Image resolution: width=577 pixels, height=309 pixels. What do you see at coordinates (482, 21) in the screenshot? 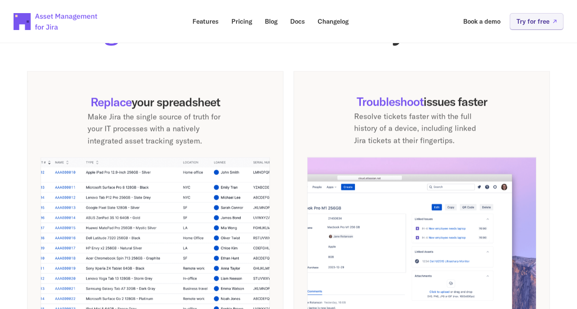
I see `a: Book a demo` at bounding box center [482, 21].